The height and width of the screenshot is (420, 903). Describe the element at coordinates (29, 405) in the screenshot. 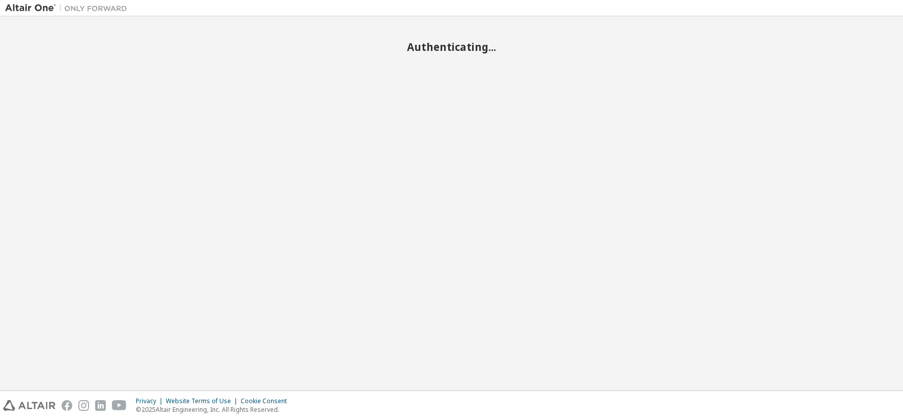

I see `img: altair_logo.svg` at that location.